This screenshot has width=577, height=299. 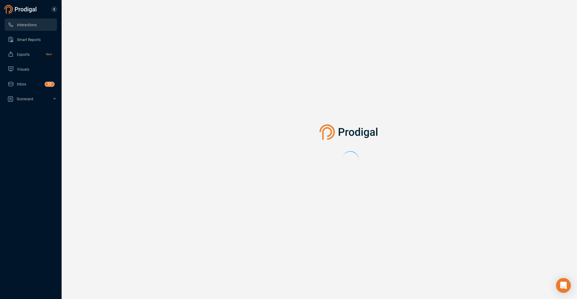 I want to click on span: Inbox, so click(x=22, y=84).